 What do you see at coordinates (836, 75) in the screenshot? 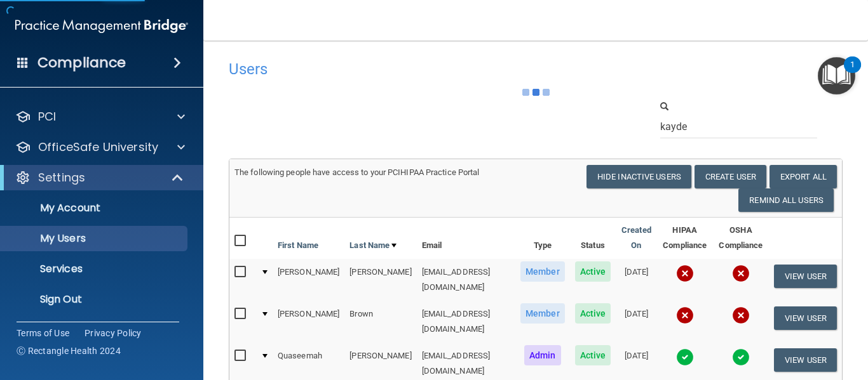
I see `button: Open Resource Center, 1 new notification` at bounding box center [836, 75].